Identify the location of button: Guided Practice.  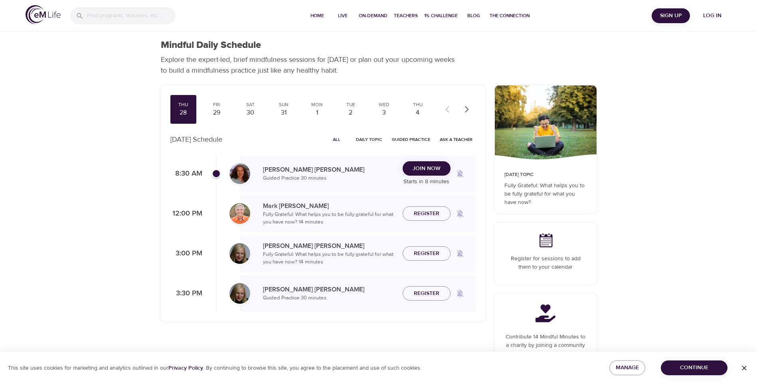
(411, 139).